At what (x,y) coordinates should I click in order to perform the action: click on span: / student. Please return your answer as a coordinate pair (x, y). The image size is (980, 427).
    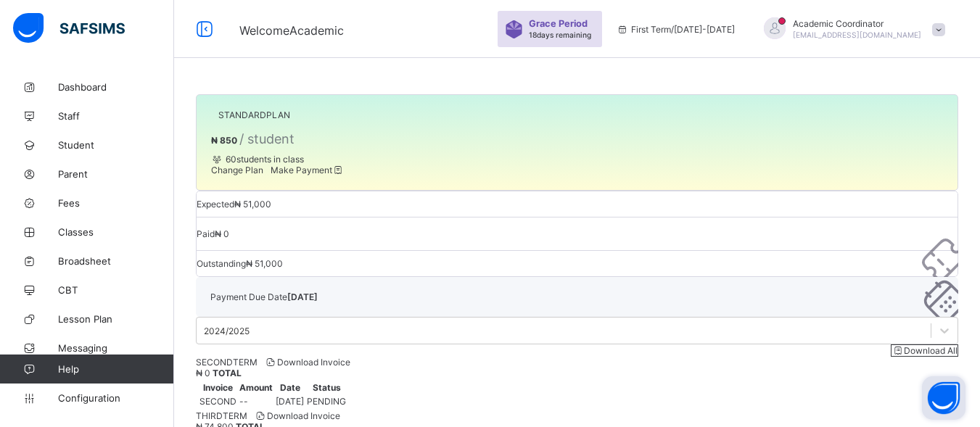
    Looking at the image, I should click on (267, 139).